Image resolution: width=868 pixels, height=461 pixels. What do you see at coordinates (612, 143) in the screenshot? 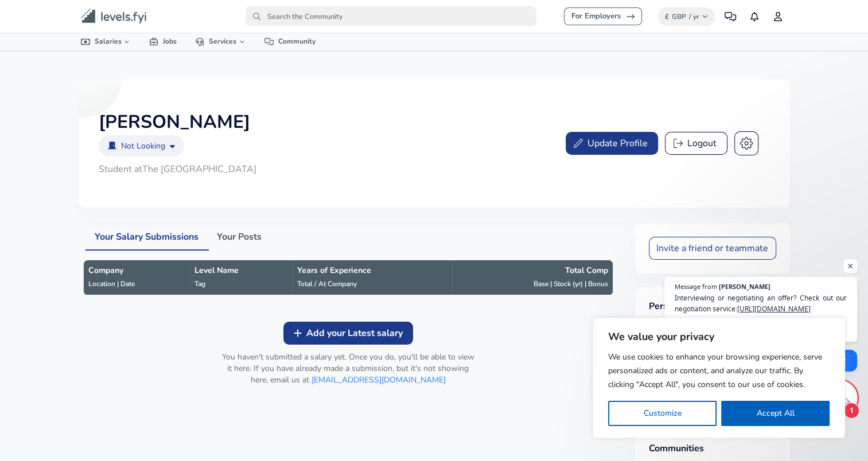
I see `button: Update Profile` at bounding box center [612, 143].